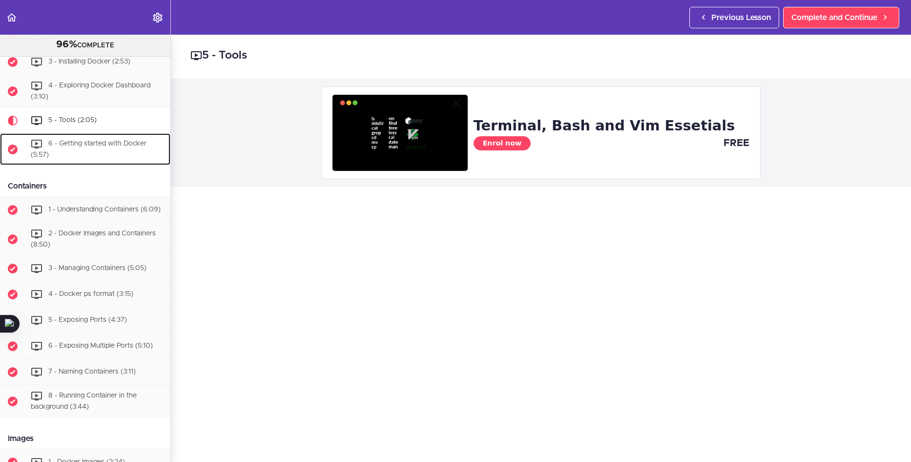 The height and width of the screenshot is (462, 911). What do you see at coordinates (88, 149) in the screenshot?
I see `span: 6 - Getting started with Docker (5:57)` at bounding box center [88, 149].